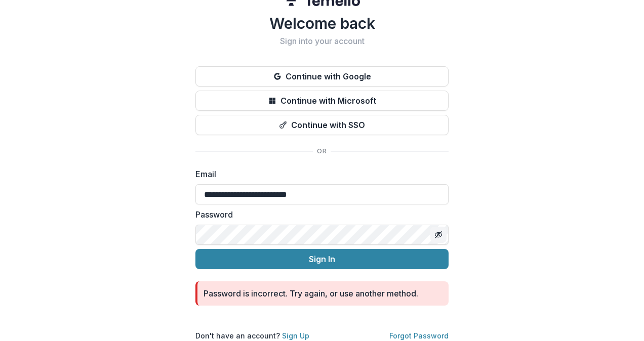 Image resolution: width=644 pixels, height=341 pixels. What do you see at coordinates (439, 235) in the screenshot?
I see `button: Toggle password visibility` at bounding box center [439, 235].